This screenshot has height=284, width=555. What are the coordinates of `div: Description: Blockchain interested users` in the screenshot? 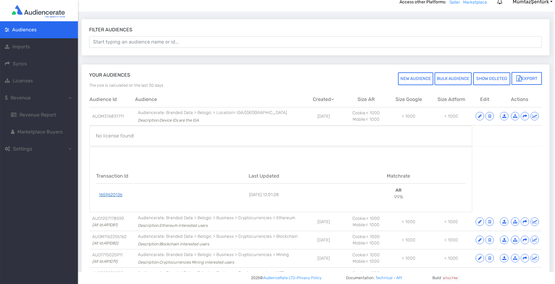 It's located at (206, 243).